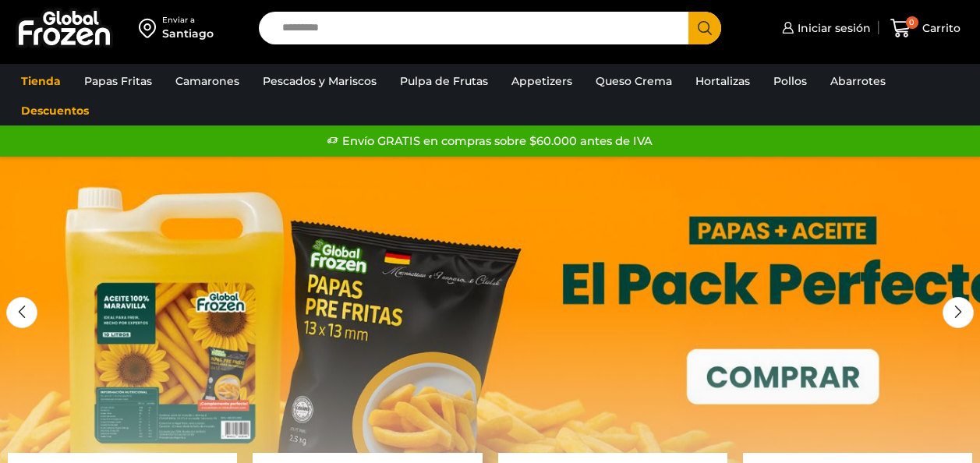 This screenshot has width=980, height=463. What do you see at coordinates (444, 81) in the screenshot?
I see `a: Pulpa de Frutas` at bounding box center [444, 81].